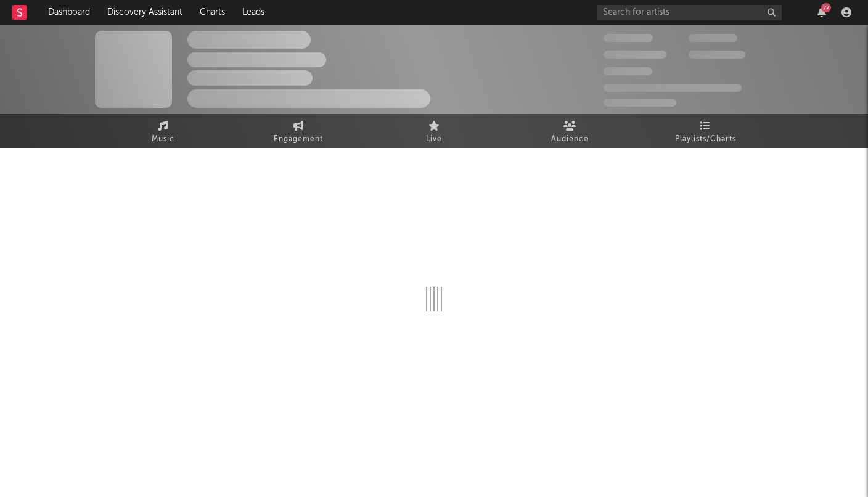  I want to click on span: Engagement, so click(299, 140).